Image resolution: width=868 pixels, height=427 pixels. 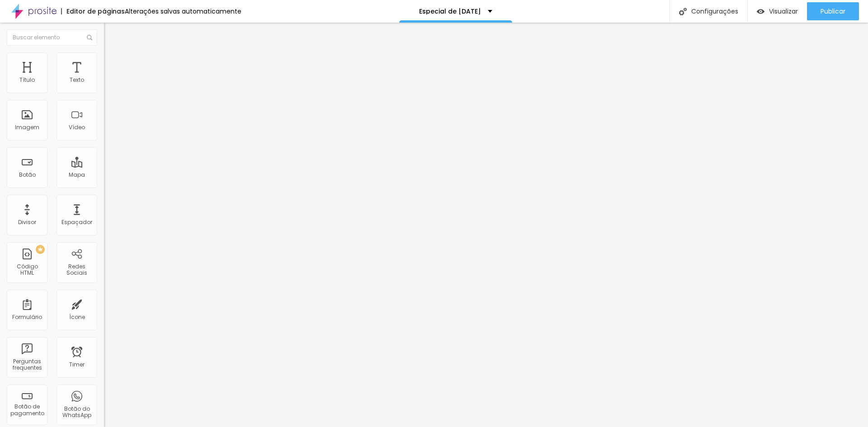 I want to click on div: Imagem, so click(x=27, y=127).